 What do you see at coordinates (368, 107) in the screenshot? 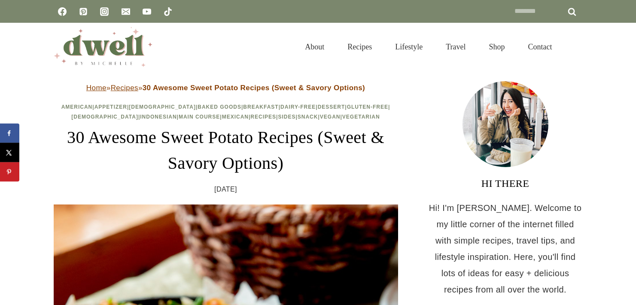
I see `a: Gluten-Free` at bounding box center [368, 107].